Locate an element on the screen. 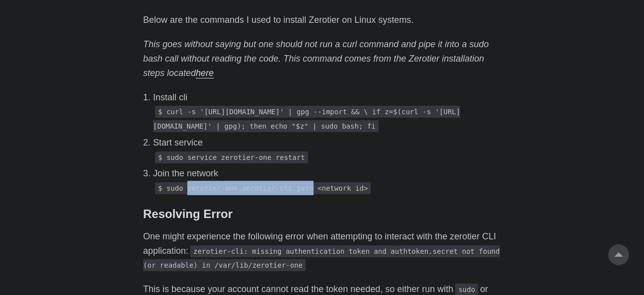  p: Join the network is located at coordinates (327, 174).